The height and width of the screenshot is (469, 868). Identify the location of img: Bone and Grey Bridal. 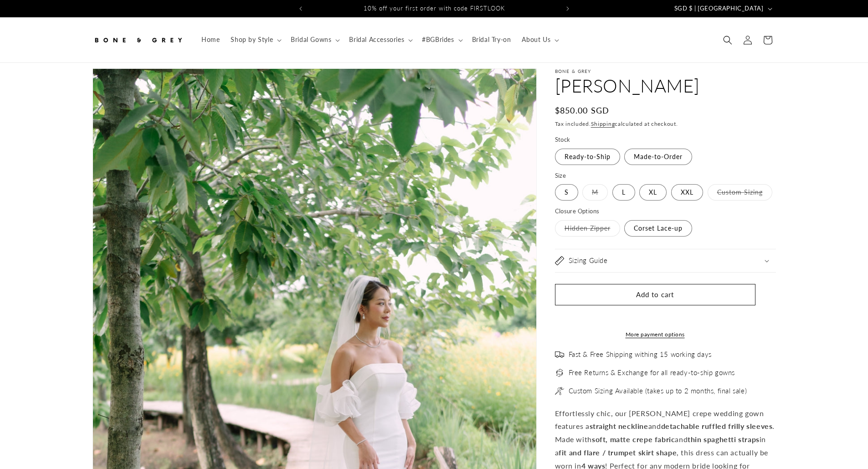
(138, 40).